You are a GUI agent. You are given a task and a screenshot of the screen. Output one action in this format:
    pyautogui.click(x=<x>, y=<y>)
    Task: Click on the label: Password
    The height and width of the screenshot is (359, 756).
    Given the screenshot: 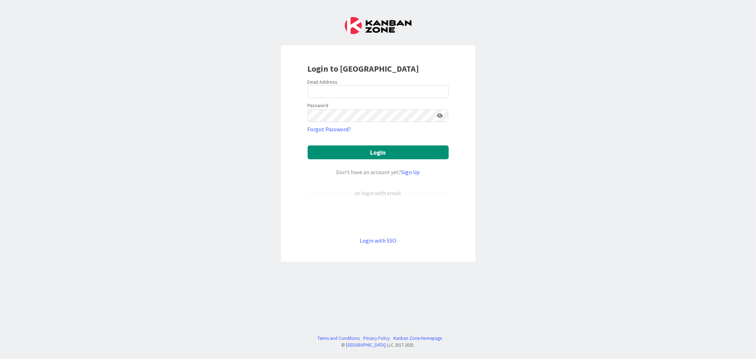 What is the action you would take?
    pyautogui.click(x=318, y=105)
    